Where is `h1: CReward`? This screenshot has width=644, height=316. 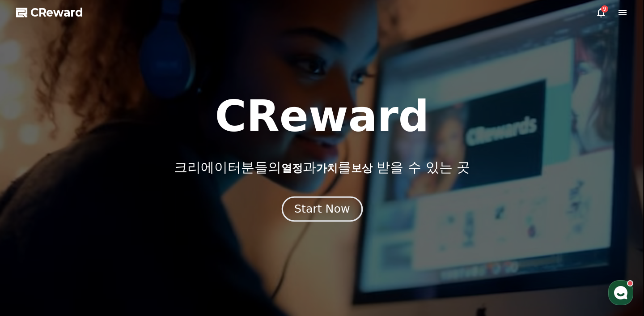 h1: CReward is located at coordinates (321, 116).